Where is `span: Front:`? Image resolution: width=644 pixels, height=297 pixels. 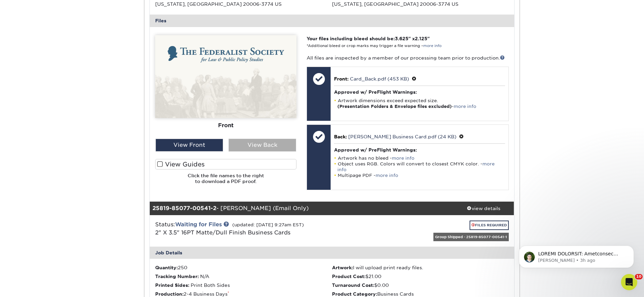
span: Front: is located at coordinates (341, 79).